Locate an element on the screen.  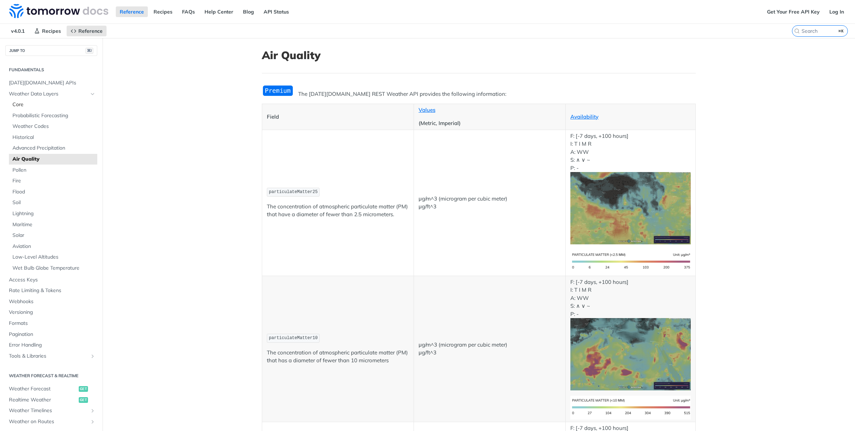
span: Soil is located at coordinates (54, 203).